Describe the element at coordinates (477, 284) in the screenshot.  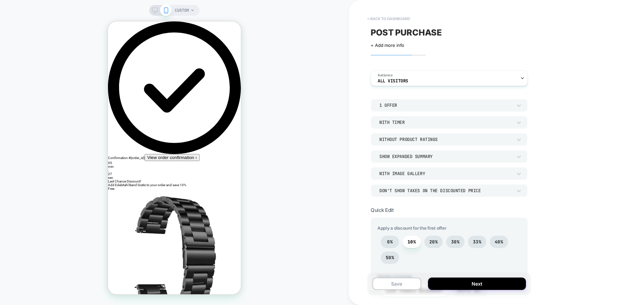
I see `button: Next` at that location.